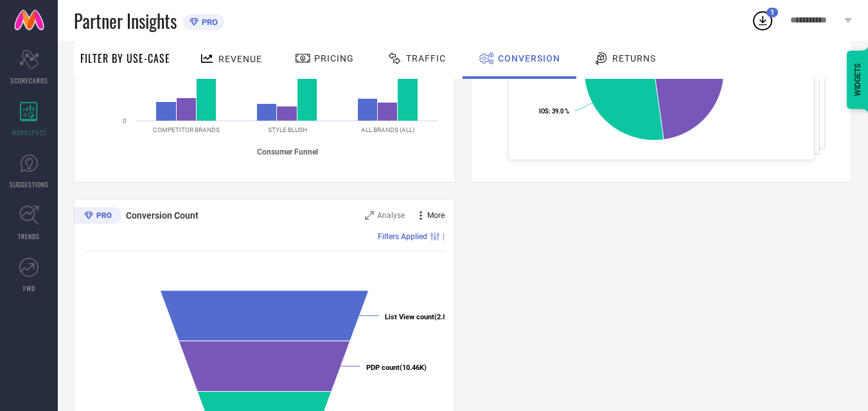 The image size is (868, 411). What do you see at coordinates (409, 317) in the screenshot?
I see `tspan: List View count` at bounding box center [409, 317].